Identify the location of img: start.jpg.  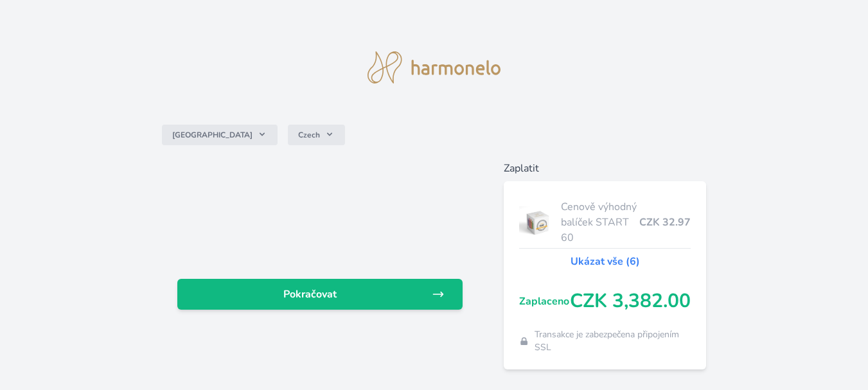
(537, 222).